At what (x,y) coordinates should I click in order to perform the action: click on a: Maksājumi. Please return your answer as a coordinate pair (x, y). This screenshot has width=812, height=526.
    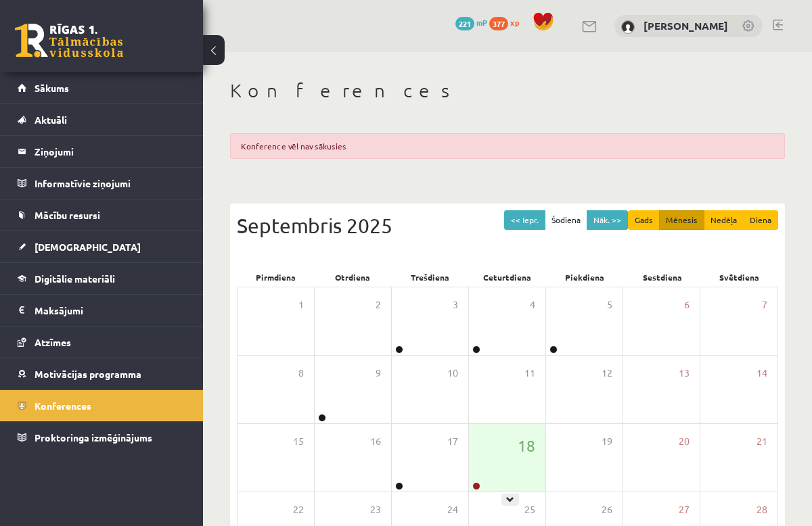
    Looking at the image, I should click on (102, 310).